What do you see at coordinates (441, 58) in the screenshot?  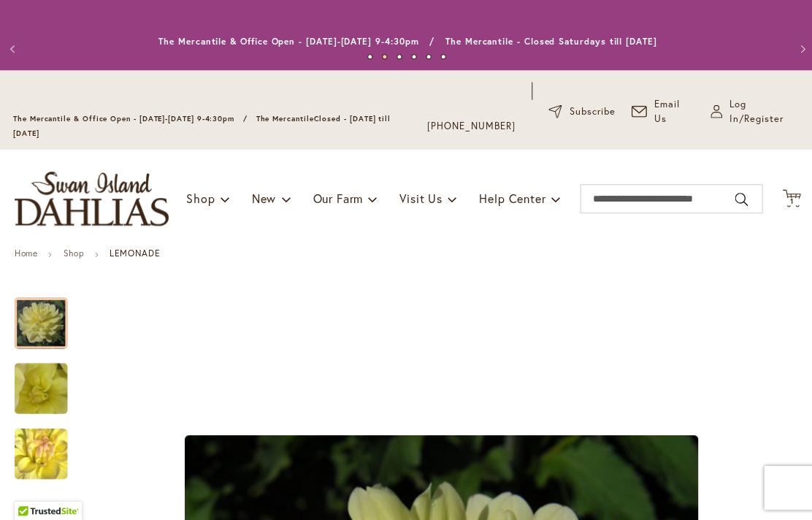 I see `button: 6 of 6` at bounding box center [441, 58].